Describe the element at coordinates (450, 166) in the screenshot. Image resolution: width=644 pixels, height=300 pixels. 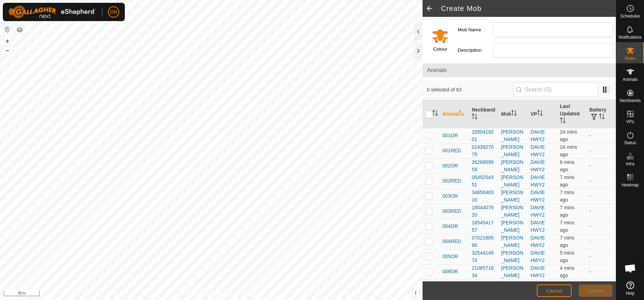
I see `span: 002OR` at that location.